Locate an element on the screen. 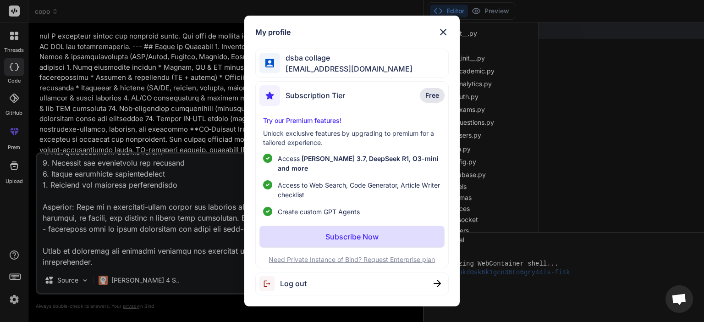  p: Need Private Instance of Bind? Request Enterprise plan is located at coordinates (351, 259).